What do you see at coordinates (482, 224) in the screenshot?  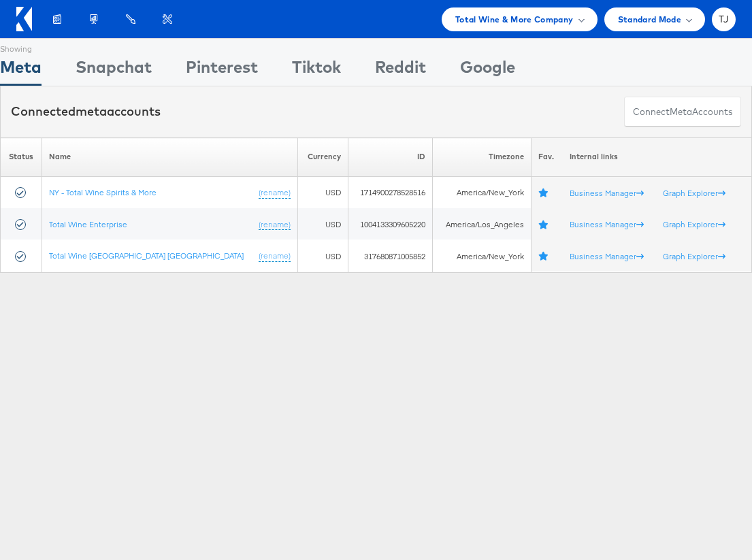 I see `td: America/Los_Angeles` at bounding box center [482, 224].